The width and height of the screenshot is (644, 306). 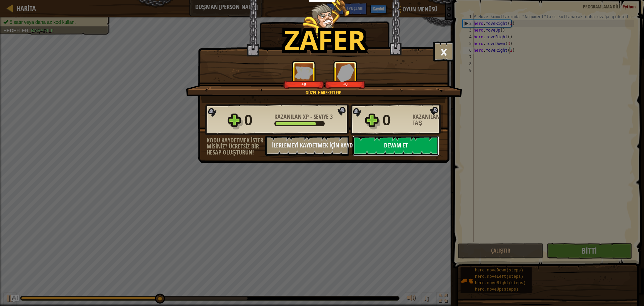 I want to click on div: Kazanılan Taş, so click(x=428, y=120).